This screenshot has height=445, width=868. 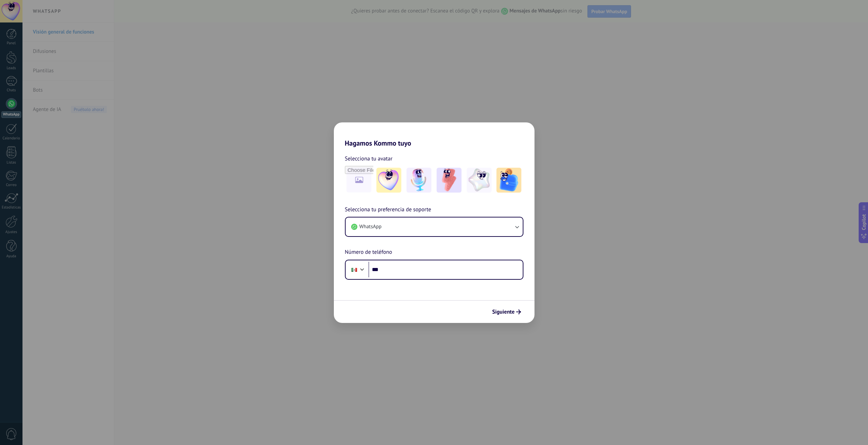 What do you see at coordinates (371, 227) in the screenshot?
I see `span: WhatsApp` at bounding box center [371, 227].